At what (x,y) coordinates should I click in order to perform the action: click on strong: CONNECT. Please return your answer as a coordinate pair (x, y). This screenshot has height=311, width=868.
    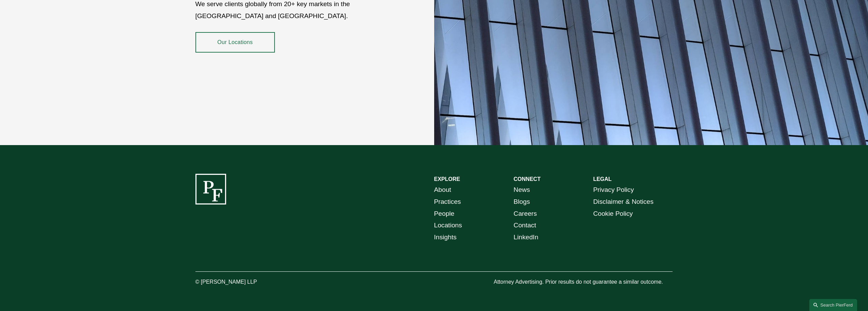
    Looking at the image, I should click on (527, 179).